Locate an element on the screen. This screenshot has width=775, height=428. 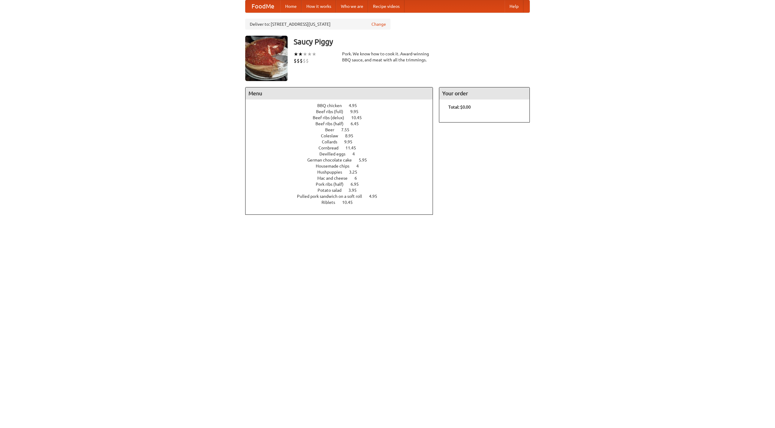
a: German chocolate cake 5.95 is located at coordinates (343, 160).